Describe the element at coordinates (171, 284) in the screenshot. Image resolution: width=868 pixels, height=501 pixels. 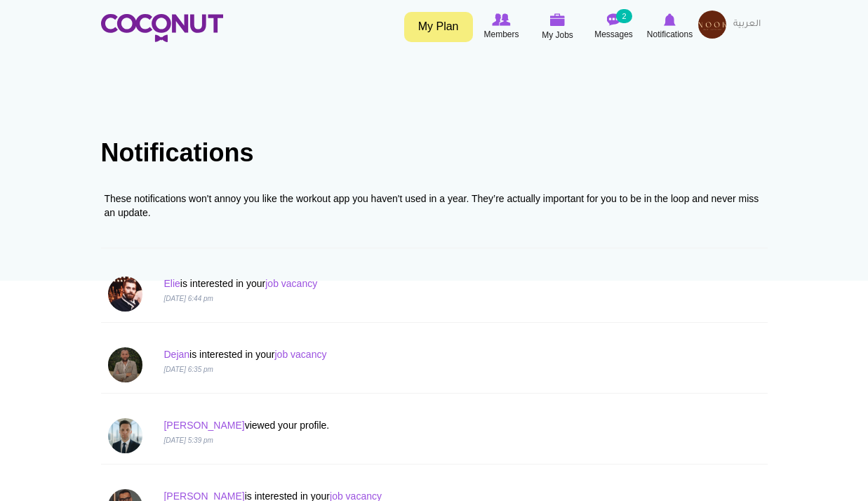
I see `a: Elie` at that location.